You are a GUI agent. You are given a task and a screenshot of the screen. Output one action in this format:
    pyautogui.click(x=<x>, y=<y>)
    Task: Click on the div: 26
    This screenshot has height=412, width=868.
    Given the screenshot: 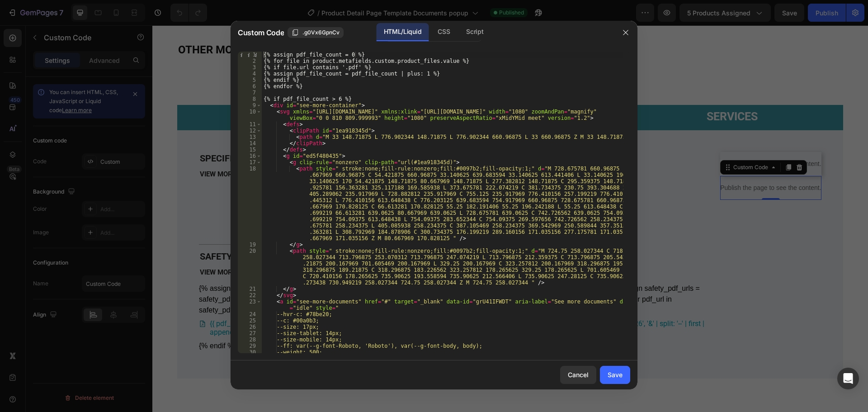 What is the action you would take?
    pyautogui.click(x=250, y=327)
    